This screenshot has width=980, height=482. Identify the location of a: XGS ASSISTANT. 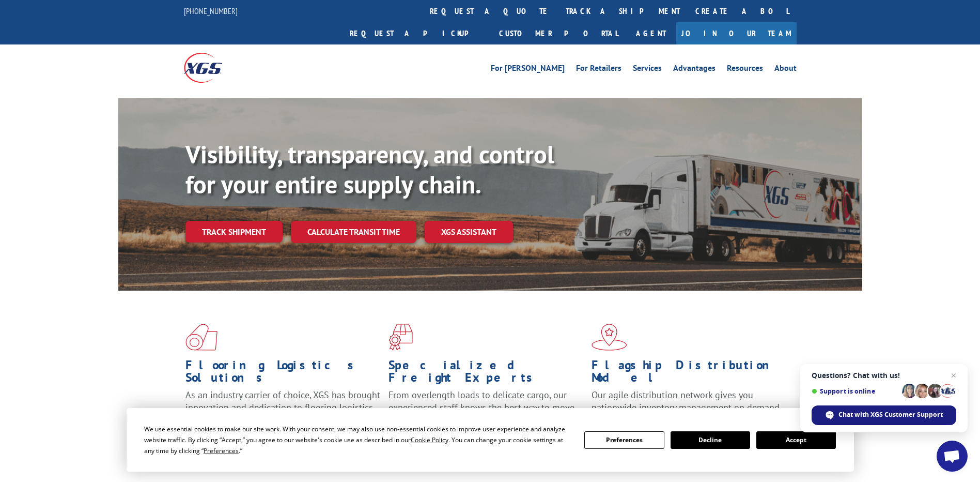
(469, 232).